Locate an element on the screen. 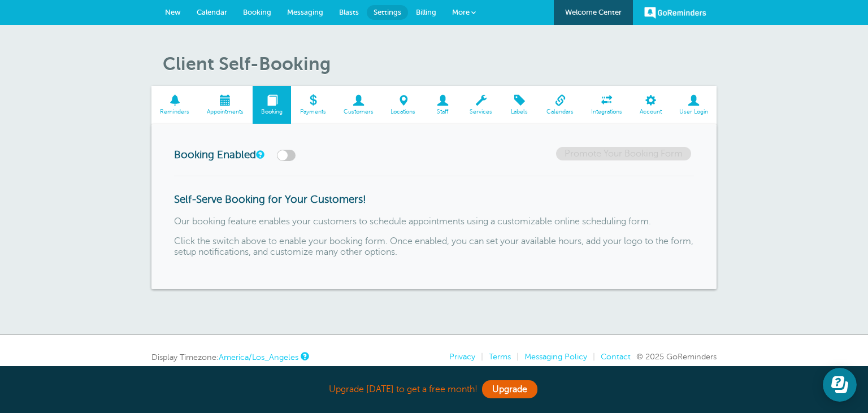 This screenshot has height=413, width=868. div: Guide is located at coordinates (85, 86).